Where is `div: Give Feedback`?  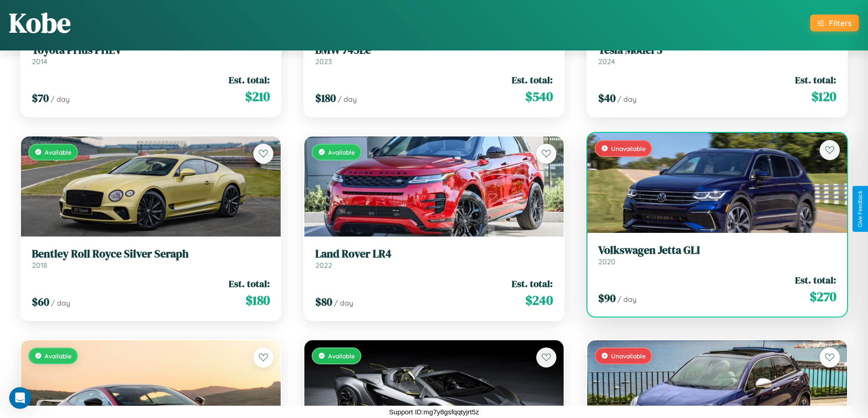
div: Give Feedback is located at coordinates (860, 209).